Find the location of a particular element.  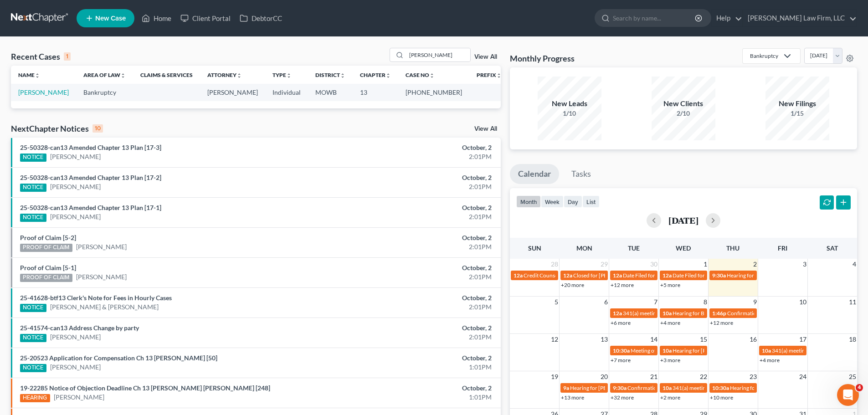

a: +4 more is located at coordinates (770, 360).